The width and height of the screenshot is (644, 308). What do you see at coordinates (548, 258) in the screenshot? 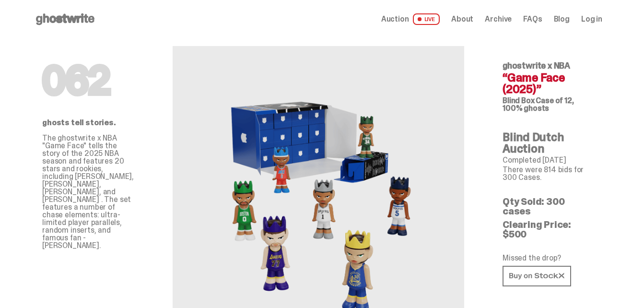
I see `p: Missed the drop?` at bounding box center [548, 258].